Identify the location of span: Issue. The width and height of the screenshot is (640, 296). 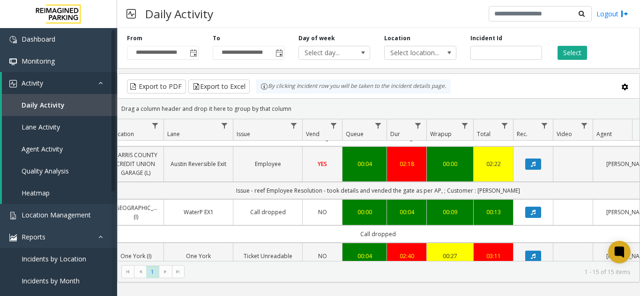
(243, 134).